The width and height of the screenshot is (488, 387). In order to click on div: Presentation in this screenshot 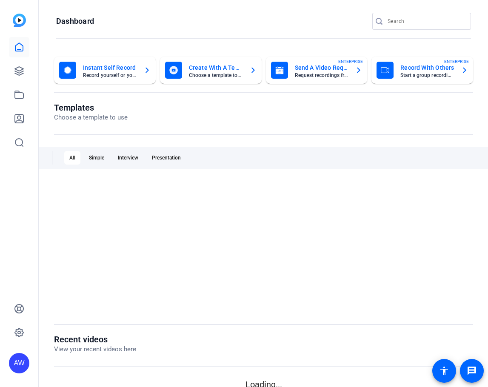, I will do `click(166, 158)`.